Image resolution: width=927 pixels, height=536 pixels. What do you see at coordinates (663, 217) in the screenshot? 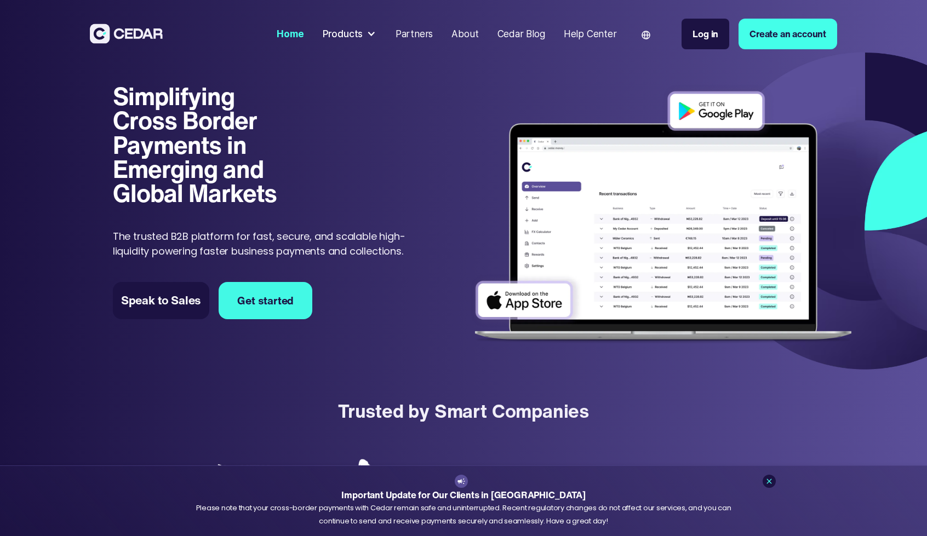
I see `img: Dashboard of transactions` at bounding box center [663, 217].